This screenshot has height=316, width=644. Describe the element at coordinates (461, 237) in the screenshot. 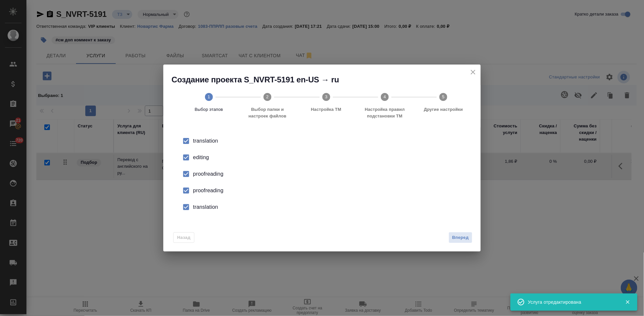

I see `span: Вперед` at that location.